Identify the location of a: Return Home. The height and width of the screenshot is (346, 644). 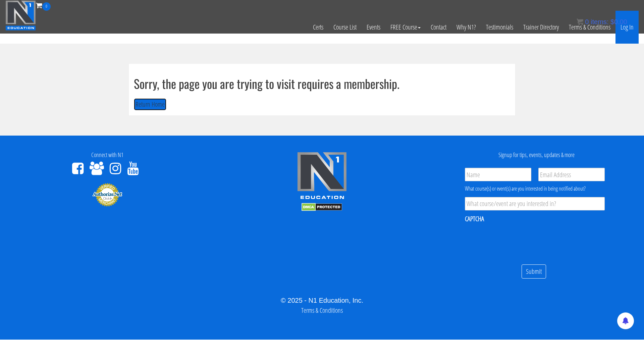
(150, 104).